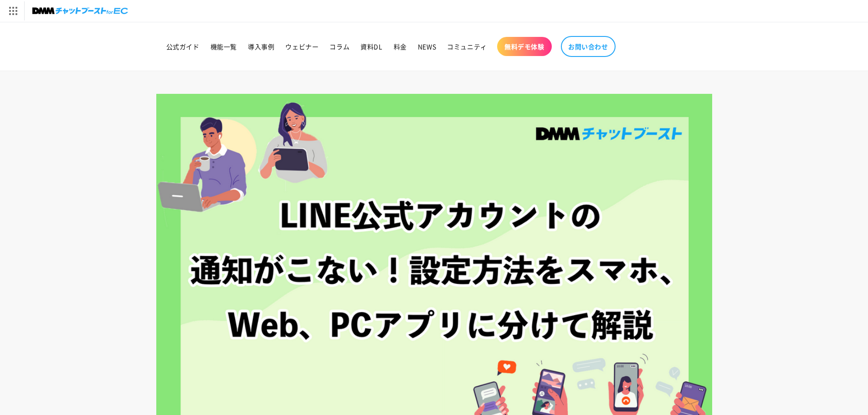 This screenshot has width=868, height=415. What do you see at coordinates (224, 47) in the screenshot?
I see `span: 機能一覧` at bounding box center [224, 47].